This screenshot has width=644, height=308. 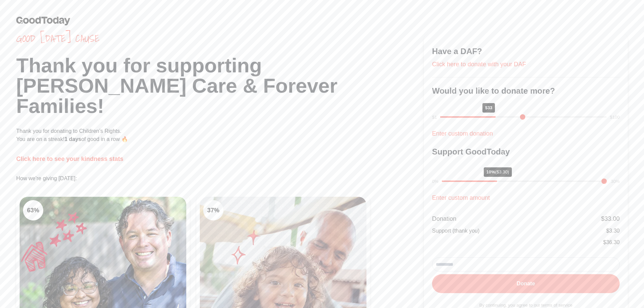 What do you see at coordinates (489, 108) in the screenshot?
I see `div: $33` at bounding box center [489, 108].